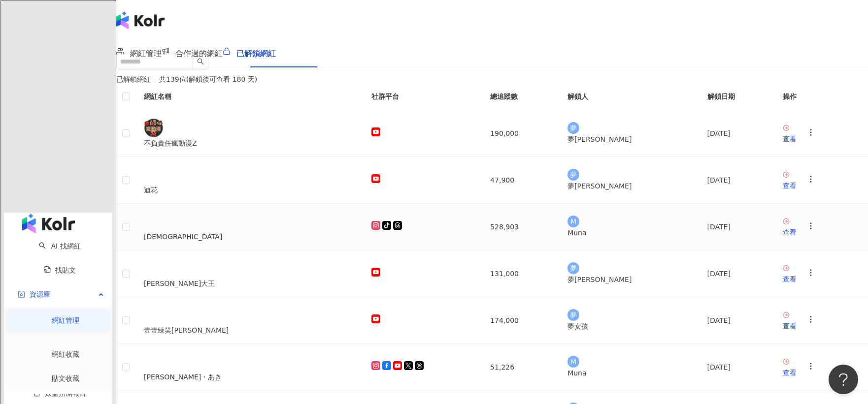  Describe the element at coordinates (521, 133) in the screenshot. I see `td: 190,000` at that location.